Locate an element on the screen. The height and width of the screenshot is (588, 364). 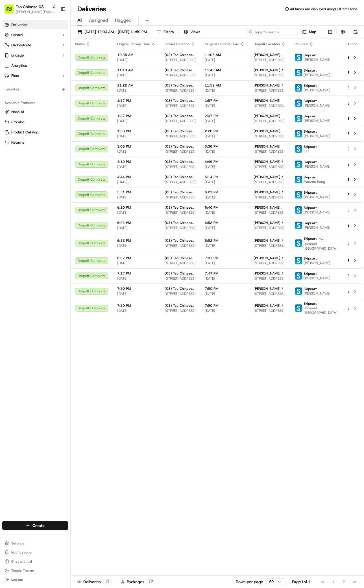
span: 11:49 AM is located at coordinates (225, 70).